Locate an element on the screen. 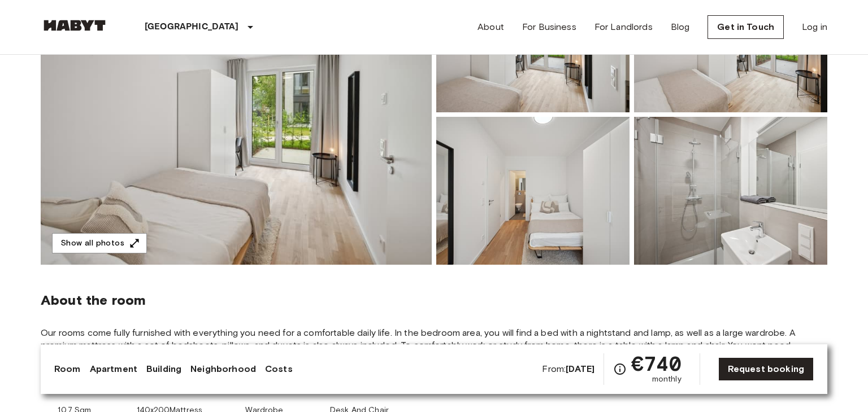 This screenshot has height=412, width=868. a: Blog is located at coordinates (680, 27).